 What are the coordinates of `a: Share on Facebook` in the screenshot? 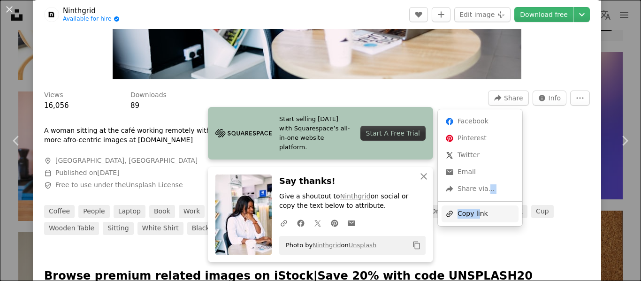 It's located at (480, 122).